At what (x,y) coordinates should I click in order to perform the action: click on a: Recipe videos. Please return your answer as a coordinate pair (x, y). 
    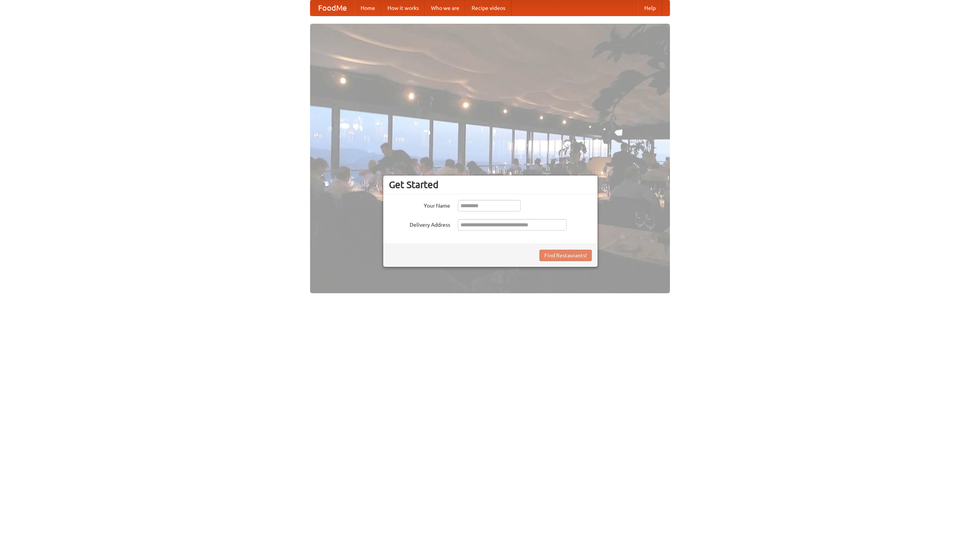
    Looking at the image, I should click on (489, 8).